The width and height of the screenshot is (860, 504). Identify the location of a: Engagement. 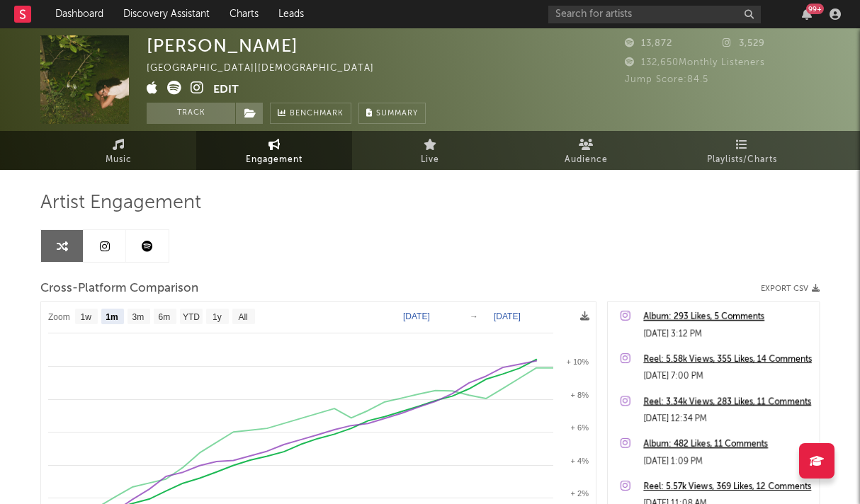
(275, 150).